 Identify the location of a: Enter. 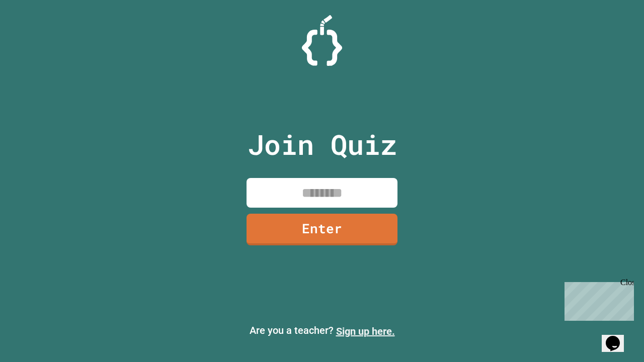
(322, 229).